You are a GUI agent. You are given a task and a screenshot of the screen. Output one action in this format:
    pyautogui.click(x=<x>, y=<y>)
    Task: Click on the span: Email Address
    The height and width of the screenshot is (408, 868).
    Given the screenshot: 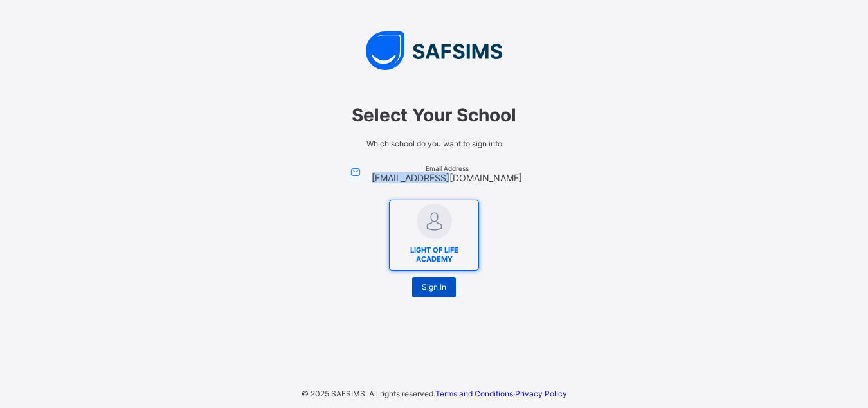 What is the action you would take?
    pyautogui.click(x=447, y=168)
    